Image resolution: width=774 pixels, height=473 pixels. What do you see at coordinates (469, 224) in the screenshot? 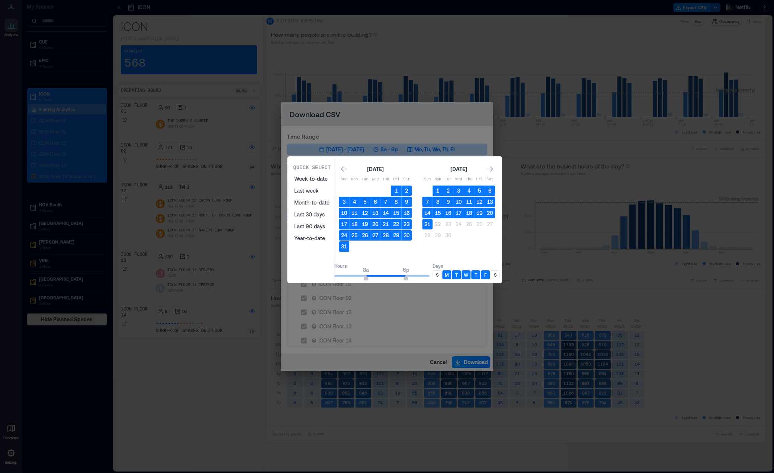
I see `button: 25` at bounding box center [469, 224].